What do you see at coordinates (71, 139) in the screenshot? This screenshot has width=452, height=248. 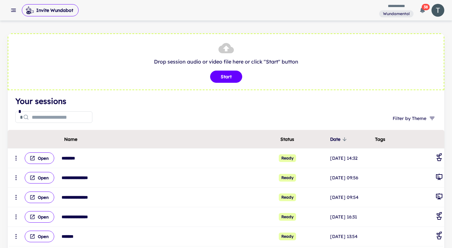 I see `span: Name` at bounding box center [71, 139].